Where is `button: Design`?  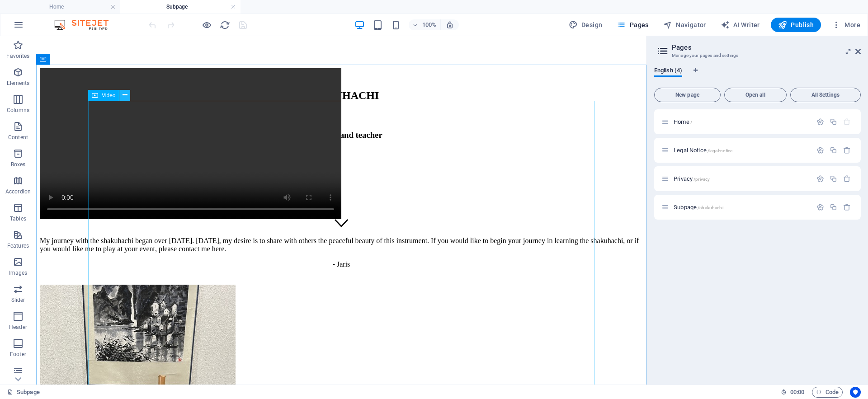
button: Design is located at coordinates (585, 25).